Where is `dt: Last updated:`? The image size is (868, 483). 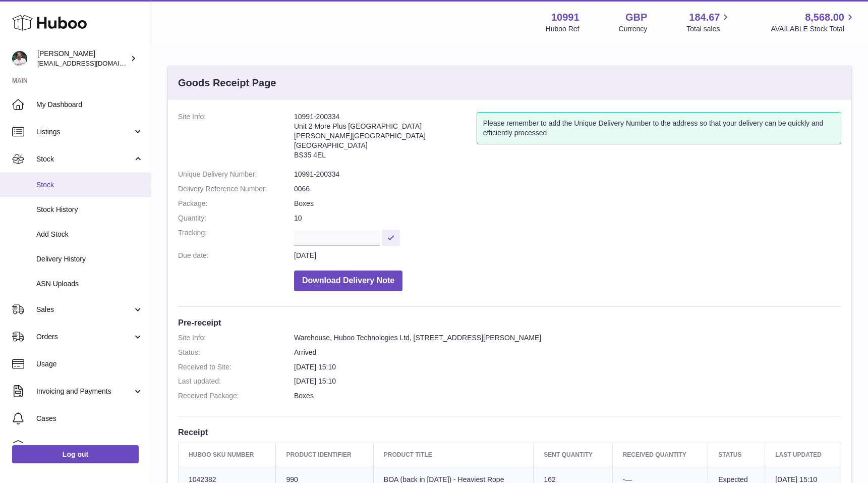 dt: Last updated: is located at coordinates (236, 381).